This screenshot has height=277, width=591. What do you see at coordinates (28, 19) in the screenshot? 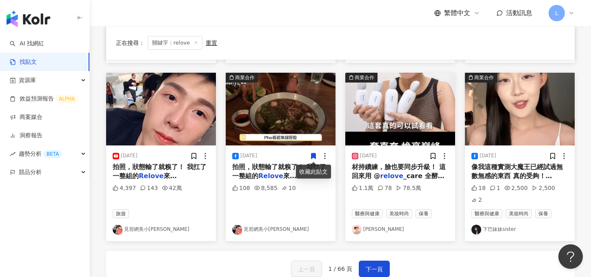
I see `img: logo` at bounding box center [28, 19].